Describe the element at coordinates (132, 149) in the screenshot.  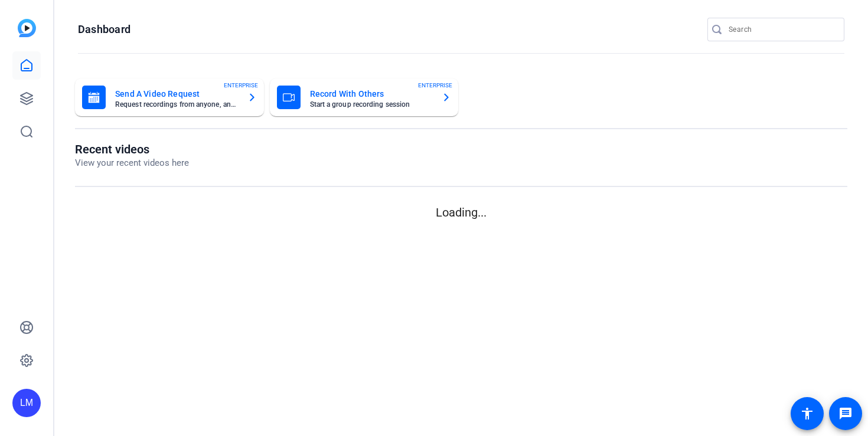
I see `h1: Recent videos` at that location.